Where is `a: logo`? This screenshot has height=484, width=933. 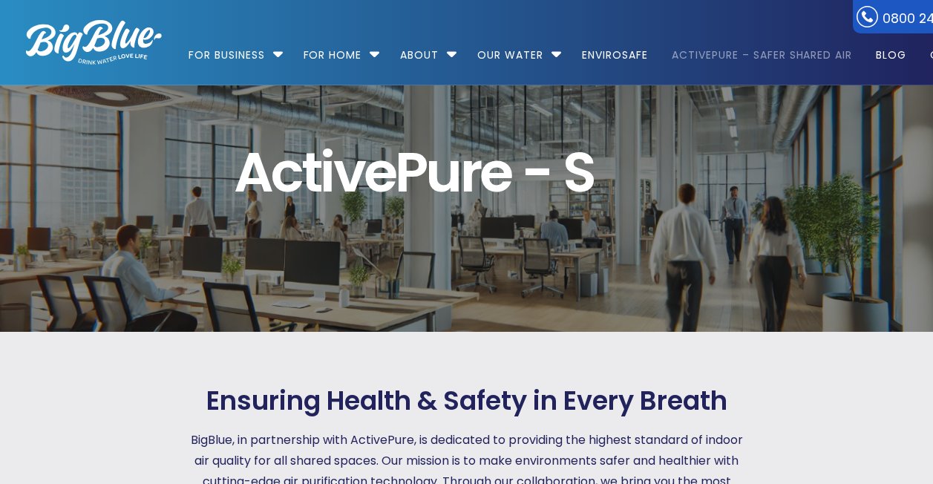 a: logo is located at coordinates (94, 42).